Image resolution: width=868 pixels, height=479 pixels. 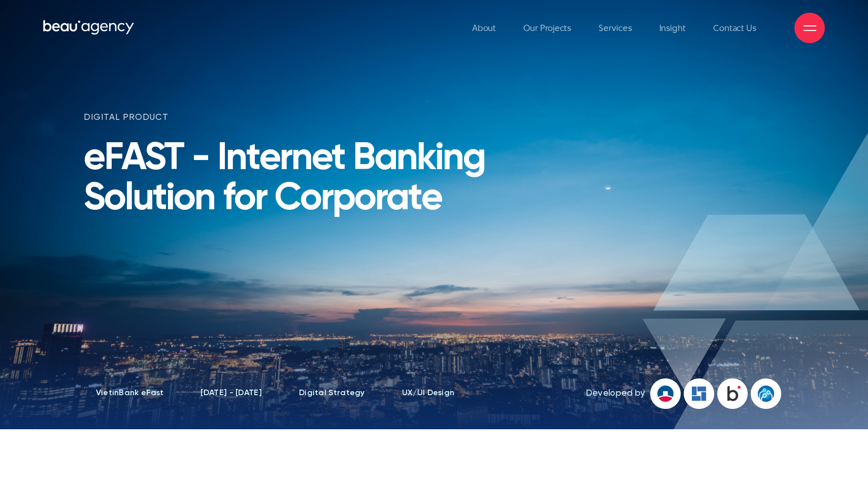 What do you see at coordinates (428, 393) in the screenshot?
I see `li: UX/UI Design` at bounding box center [428, 393].